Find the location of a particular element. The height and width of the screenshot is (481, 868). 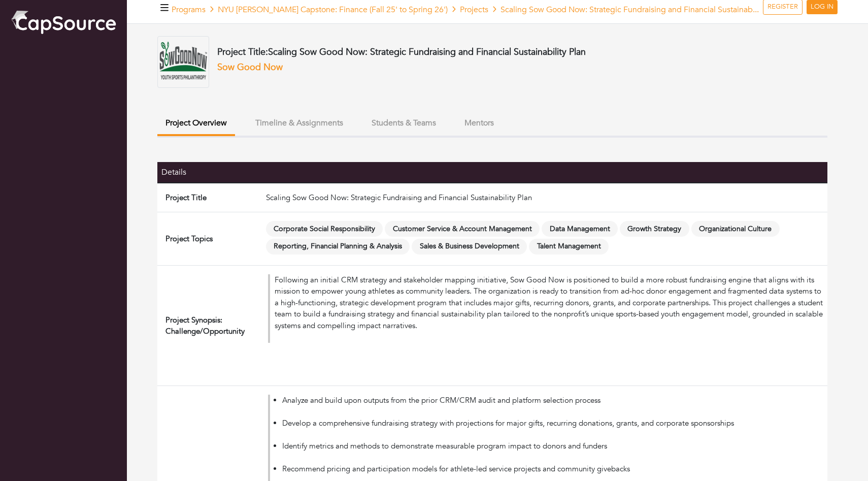

a: Programs is located at coordinates (188, 10).